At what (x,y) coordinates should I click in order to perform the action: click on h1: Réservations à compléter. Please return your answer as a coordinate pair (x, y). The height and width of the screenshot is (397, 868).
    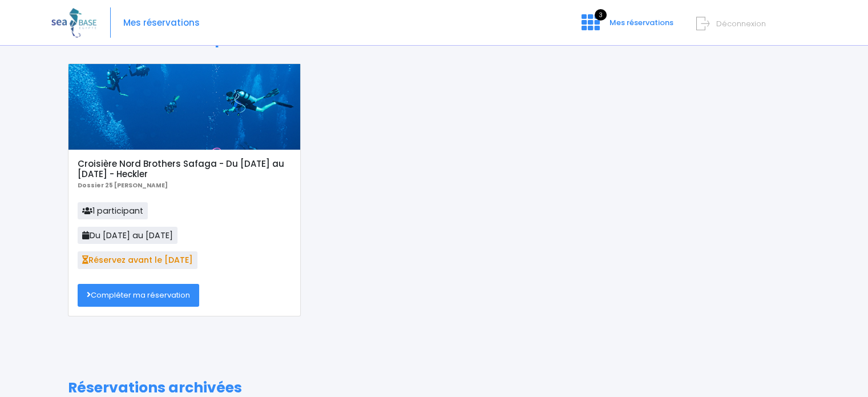
    Looking at the image, I should click on (434, 39).